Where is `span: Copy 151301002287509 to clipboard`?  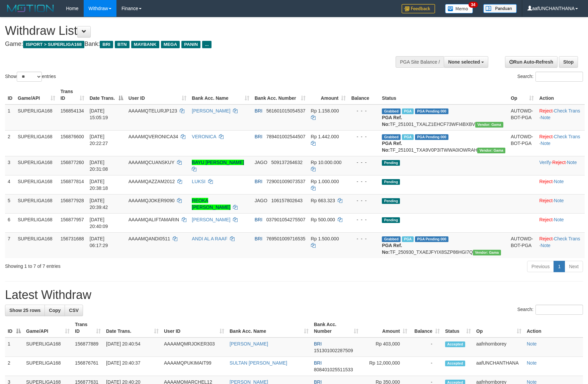 span: Copy 151301002287509 to clipboard is located at coordinates (333, 351).